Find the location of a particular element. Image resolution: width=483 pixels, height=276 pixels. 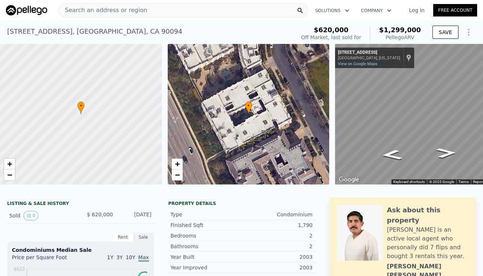

div: Condominiums Median Sale is located at coordinates (81, 250).